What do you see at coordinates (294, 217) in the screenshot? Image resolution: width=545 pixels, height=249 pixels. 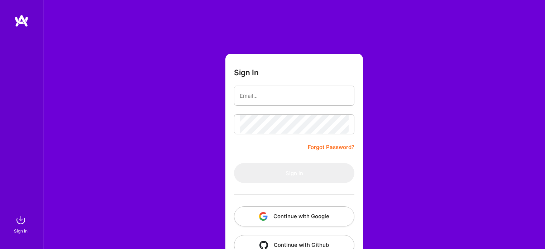 I see `button: Continue with Google` at bounding box center [294, 217].